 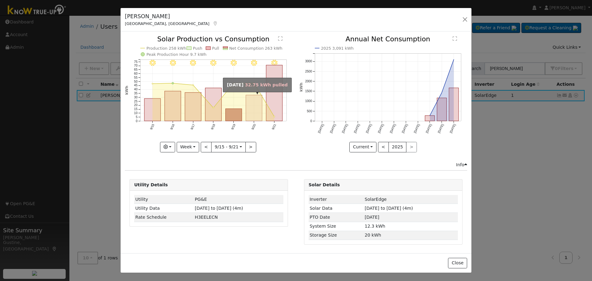 What do you see at coordinates (308, 91) in the screenshot?
I see `text: 1500` at bounding box center [308, 91].